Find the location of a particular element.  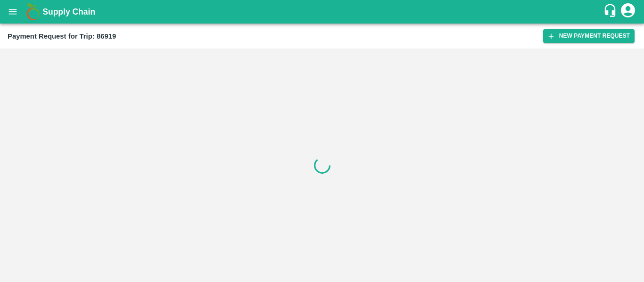

button: open drawer is located at coordinates (12, 12).